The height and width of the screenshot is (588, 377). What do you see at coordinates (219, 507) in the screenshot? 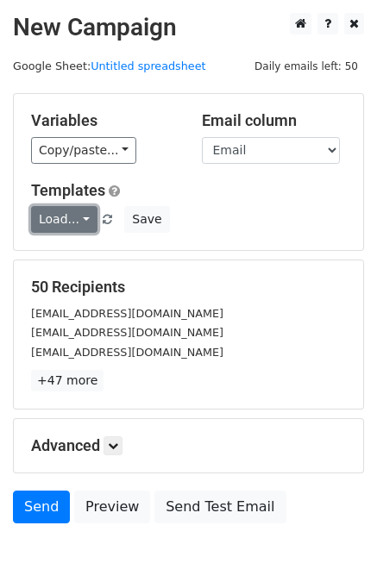
I see `a: Send Test Email` at bounding box center [219, 507].